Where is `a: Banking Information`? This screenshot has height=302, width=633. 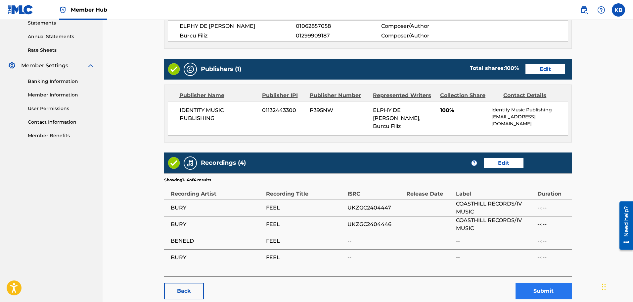
a: Banking Information is located at coordinates (61, 81).